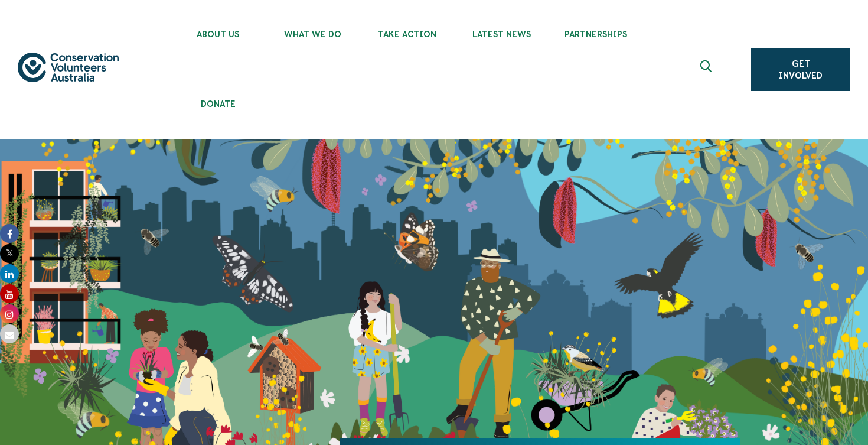  What do you see at coordinates (218, 34) in the screenshot?
I see `span: About Us` at bounding box center [218, 34].